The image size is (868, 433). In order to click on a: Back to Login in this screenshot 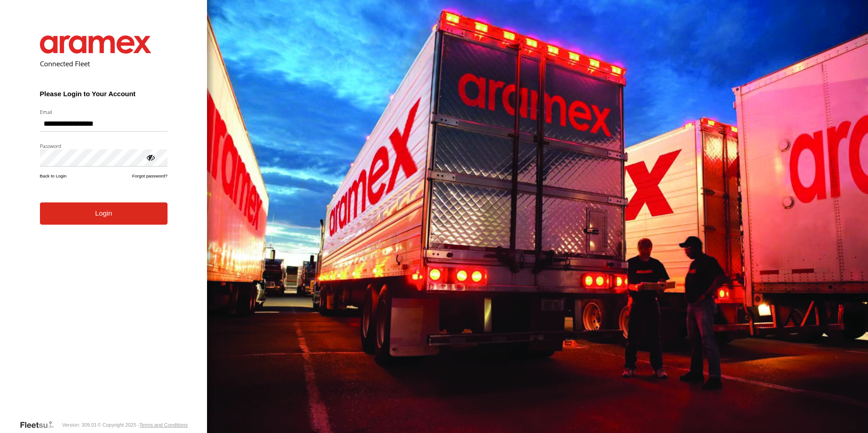, I will do `click(53, 176)`.